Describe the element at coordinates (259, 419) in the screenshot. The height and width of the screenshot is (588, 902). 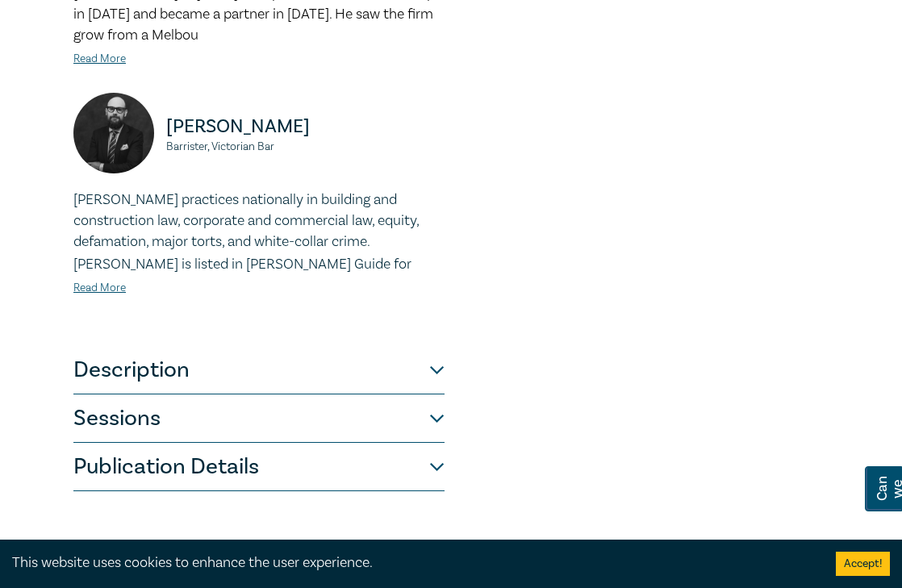
I see `button: Sessions` at that location.